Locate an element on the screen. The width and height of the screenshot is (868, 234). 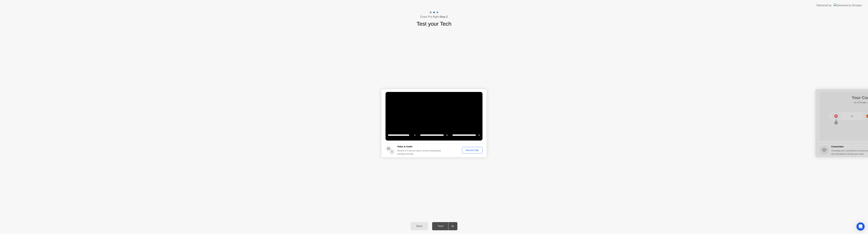
div: Record Clip is located at coordinates (472, 150).